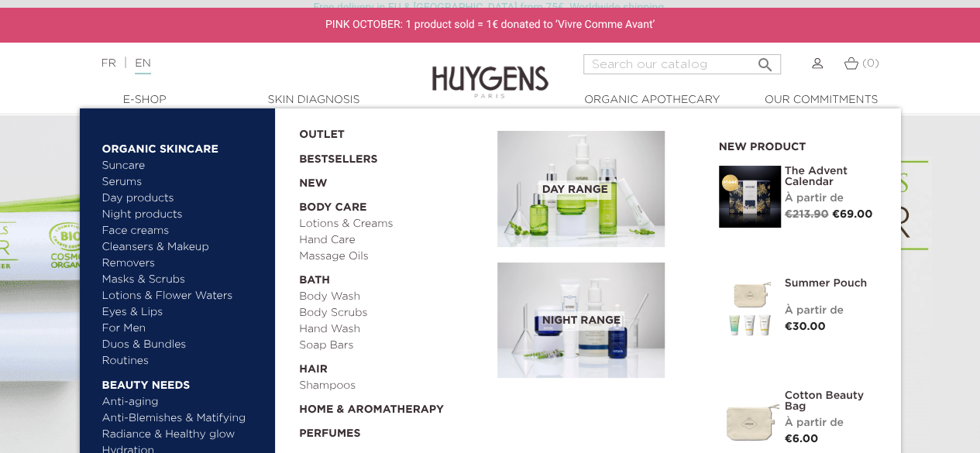  What do you see at coordinates (822, 100) in the screenshot?
I see `a: Our commitments` at bounding box center [822, 100].